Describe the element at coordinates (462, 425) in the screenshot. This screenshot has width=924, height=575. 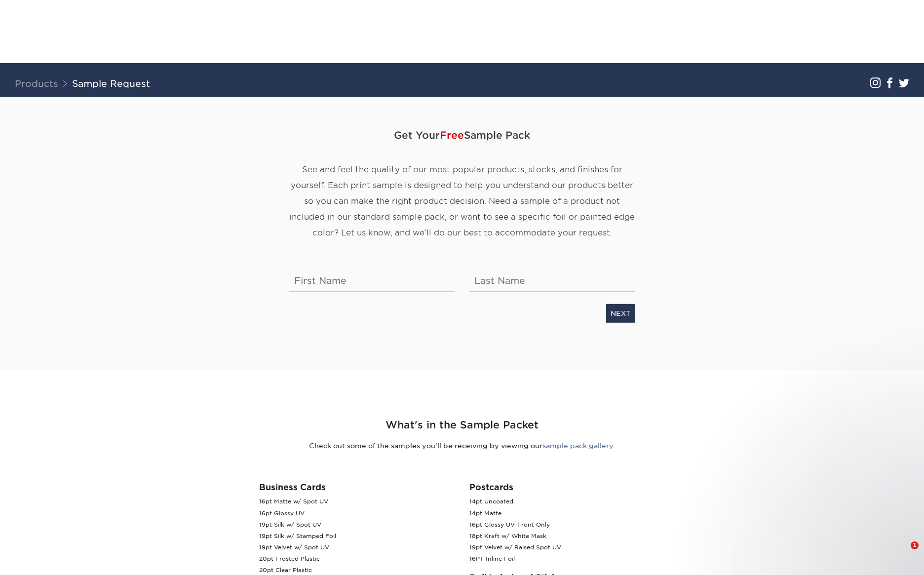
I see `h2: What's in the Sample Packet` at that location.